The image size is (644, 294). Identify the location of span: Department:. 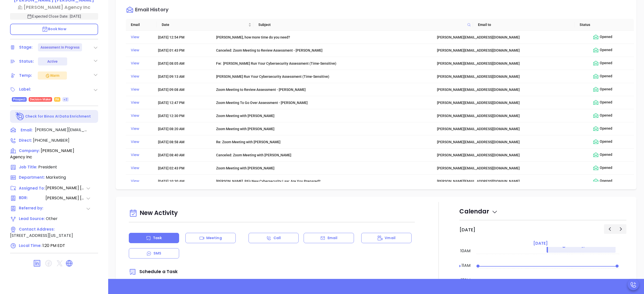
(32, 177).